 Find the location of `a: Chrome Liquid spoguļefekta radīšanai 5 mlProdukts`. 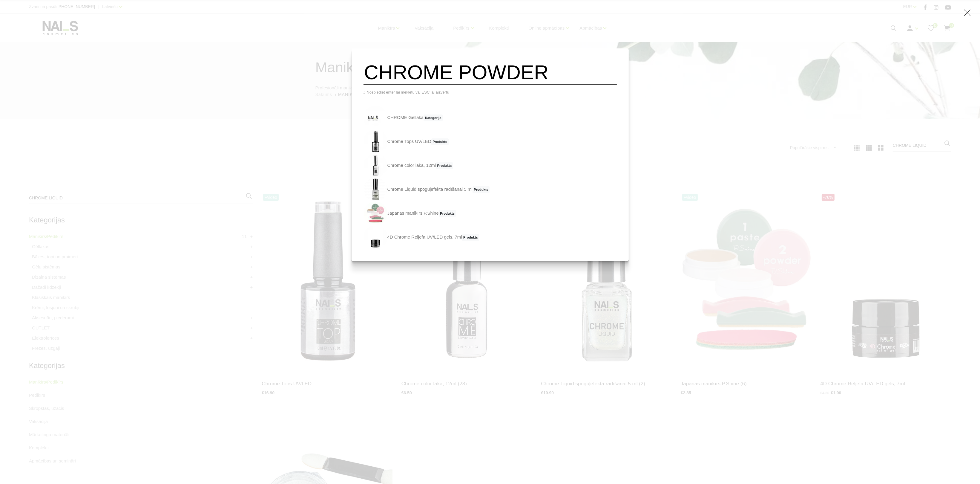

a: Chrome Liquid spoguļefekta radīšanai 5 mlProdukts is located at coordinates (426, 190).